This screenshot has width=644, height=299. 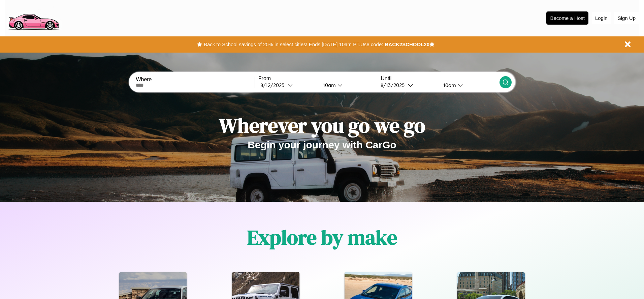 What do you see at coordinates (33, 18) in the screenshot?
I see `img: logo` at bounding box center [33, 18].